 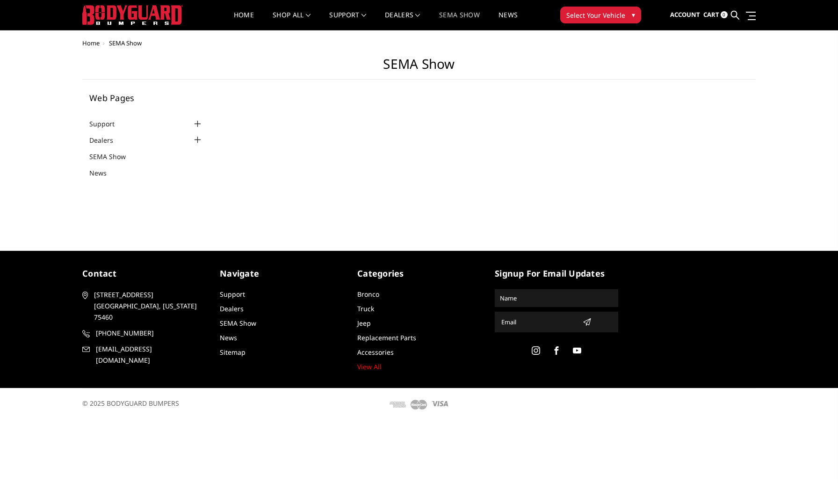 What do you see at coordinates (368, 294) in the screenshot?
I see `a: Bronco` at bounding box center [368, 294].